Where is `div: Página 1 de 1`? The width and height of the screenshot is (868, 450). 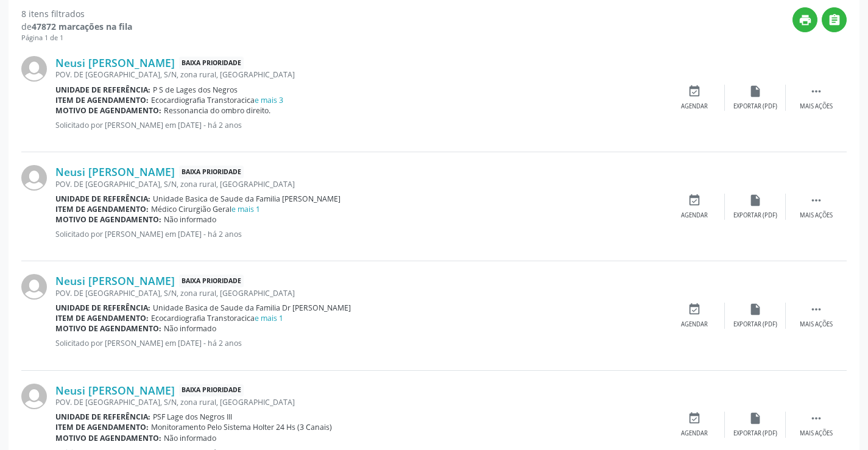
div: Página 1 de 1 is located at coordinates (77, 38).